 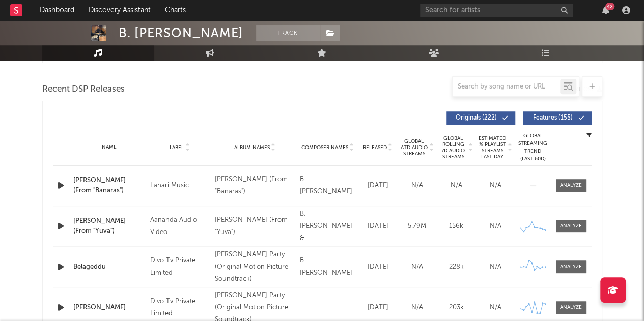 I want to click on div: 42, so click(x=610, y=6).